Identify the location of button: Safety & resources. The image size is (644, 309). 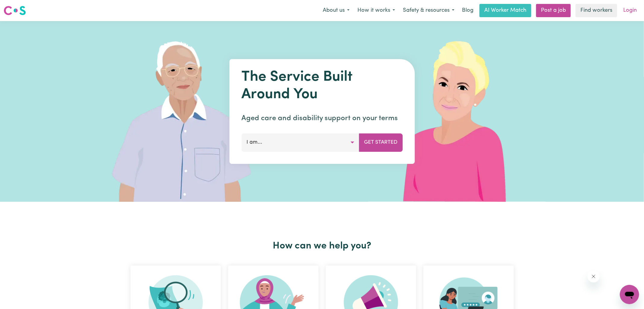
(428, 11).